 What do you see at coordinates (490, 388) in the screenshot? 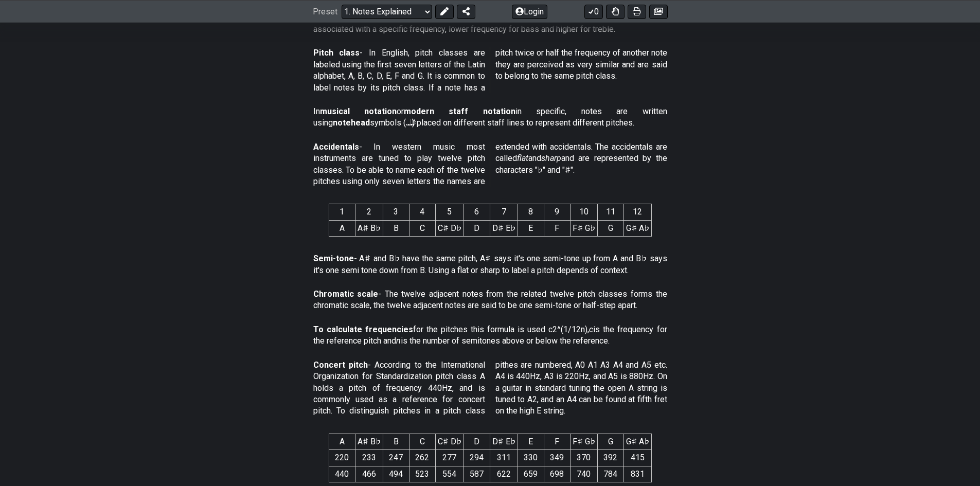
I see `p: - According to the International Organization for Standardization pitch class A holds a pitch of ...` at bounding box center [490, 388].